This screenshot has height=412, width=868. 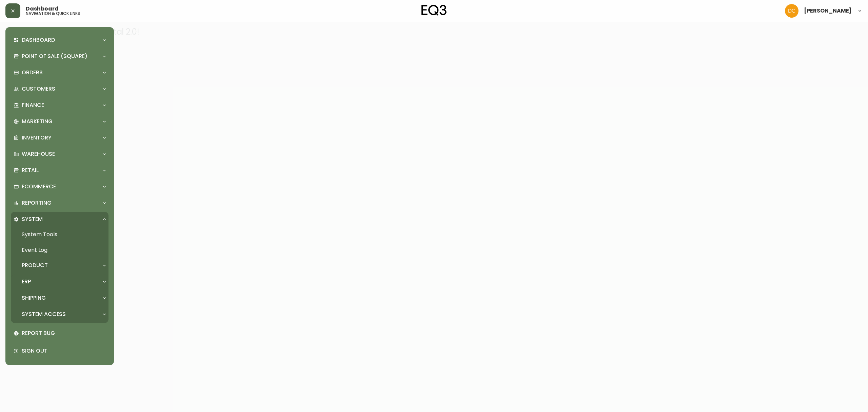 What do you see at coordinates (64, 351) in the screenshot?
I see `p: Sign Out` at bounding box center [64, 351].